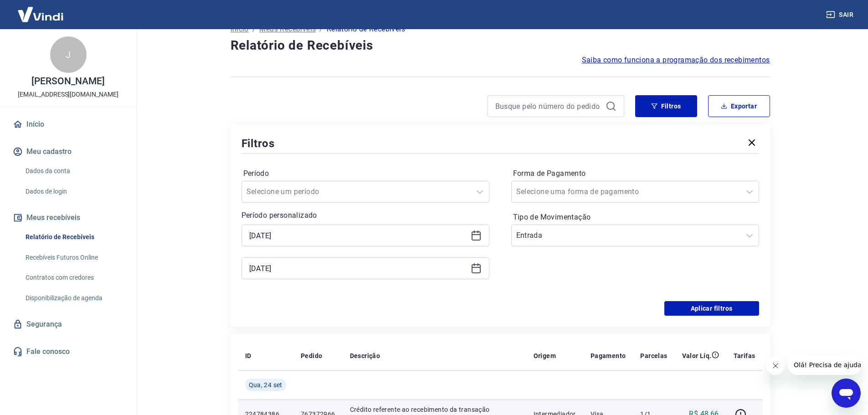 This screenshot has height=415, width=868. Describe the element at coordinates (287, 29) in the screenshot. I see `p: Meus Recebíveis` at that location.